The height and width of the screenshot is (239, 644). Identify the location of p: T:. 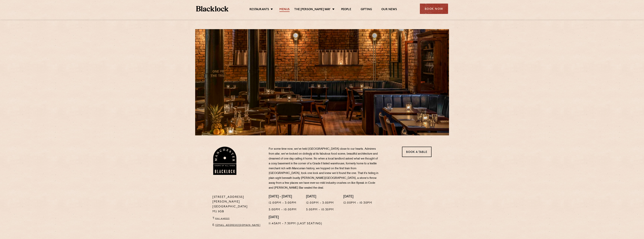
(238, 218).